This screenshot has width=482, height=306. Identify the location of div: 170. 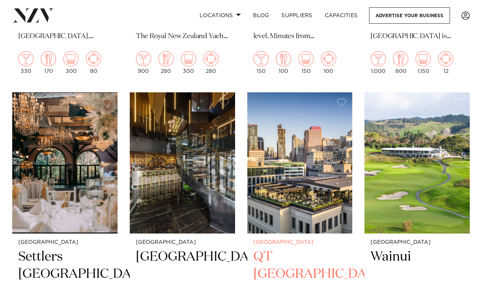
(48, 63).